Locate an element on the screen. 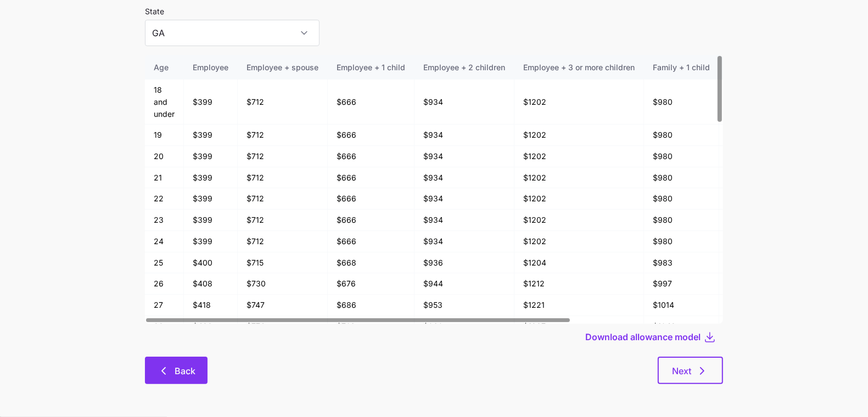  td: $1014 is located at coordinates (681, 305).